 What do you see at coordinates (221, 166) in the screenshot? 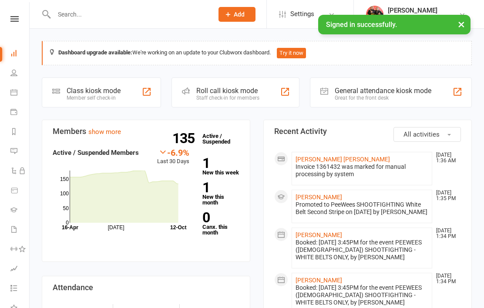
I see `a: 1New this week` at bounding box center [221, 166].